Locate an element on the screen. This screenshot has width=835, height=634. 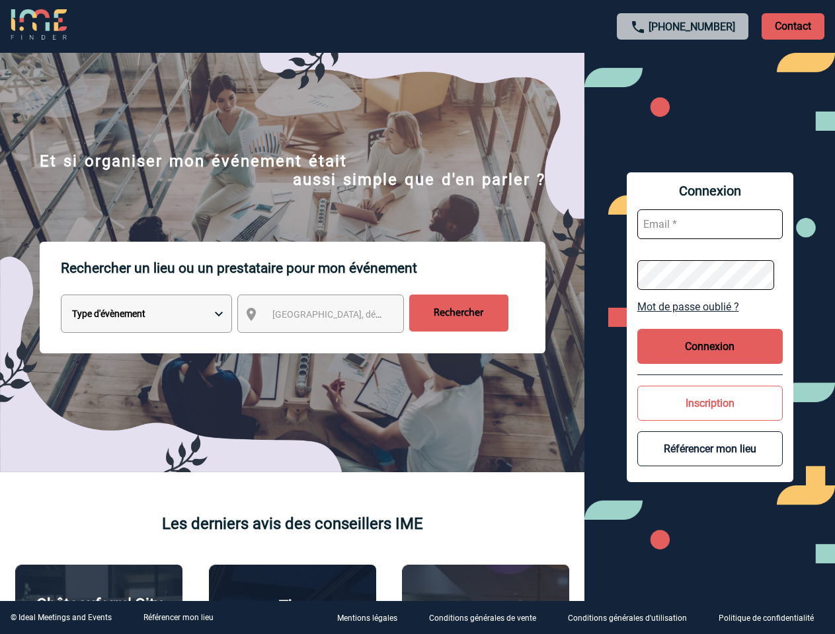
button: Référencer mon lieu is located at coordinates (710, 449).